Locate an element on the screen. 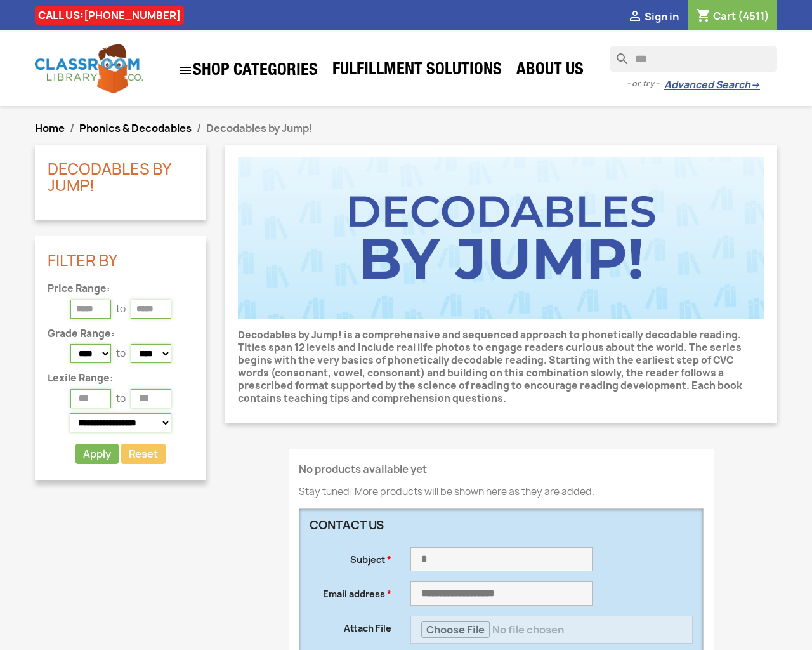 The image size is (812, 650). p: Decodables by Jump! is a comprehensive and sequenced approach to phonetically decodable reading. ... is located at coordinates (501, 367).